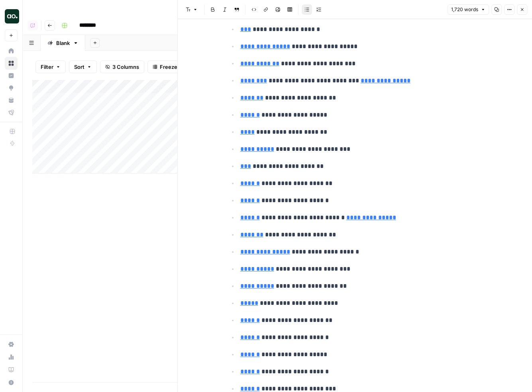 This screenshot has width=532, height=392. What do you see at coordinates (63, 43) in the screenshot?
I see `div: Blank` at bounding box center [63, 43].